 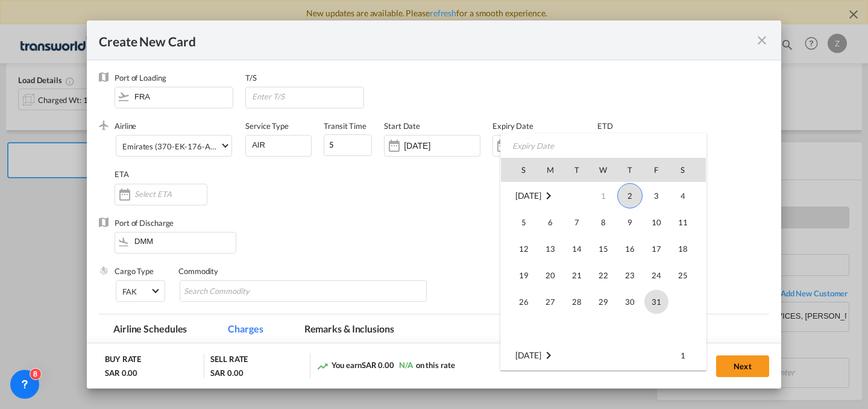 What do you see at coordinates (657, 302) in the screenshot?
I see `td: Friday October 31 2025` at bounding box center [657, 302].